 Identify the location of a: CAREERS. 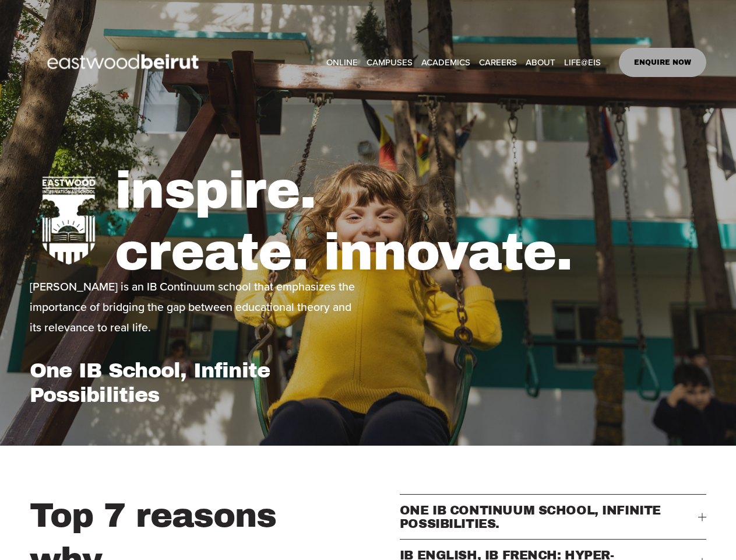
(497, 63).